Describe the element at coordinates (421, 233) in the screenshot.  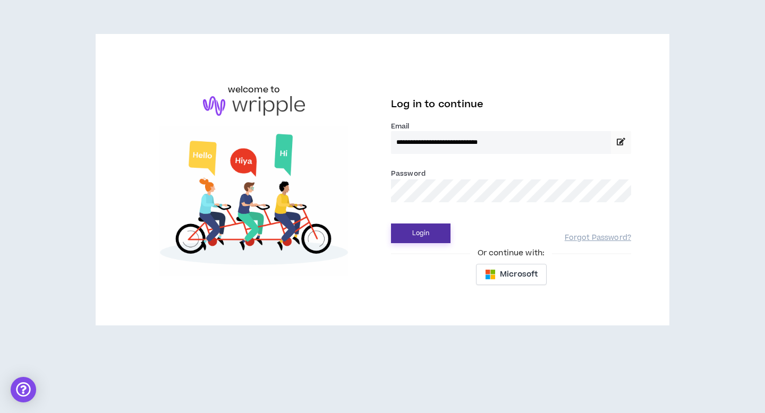
I see `button: Login` at that location.